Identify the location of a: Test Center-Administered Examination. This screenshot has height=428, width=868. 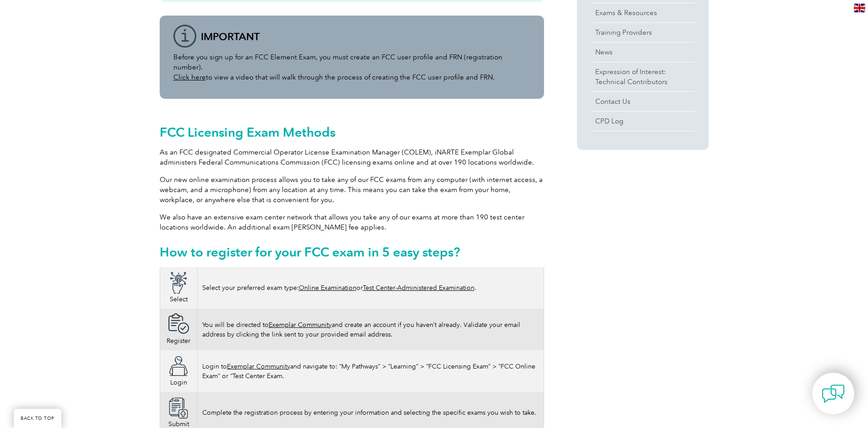
(419, 287).